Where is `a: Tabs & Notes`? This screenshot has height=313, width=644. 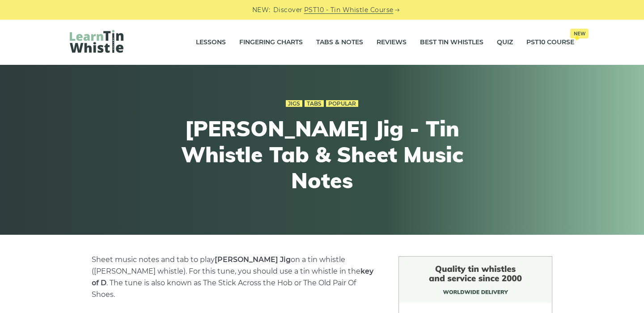 a: Tabs & Notes is located at coordinates (339, 42).